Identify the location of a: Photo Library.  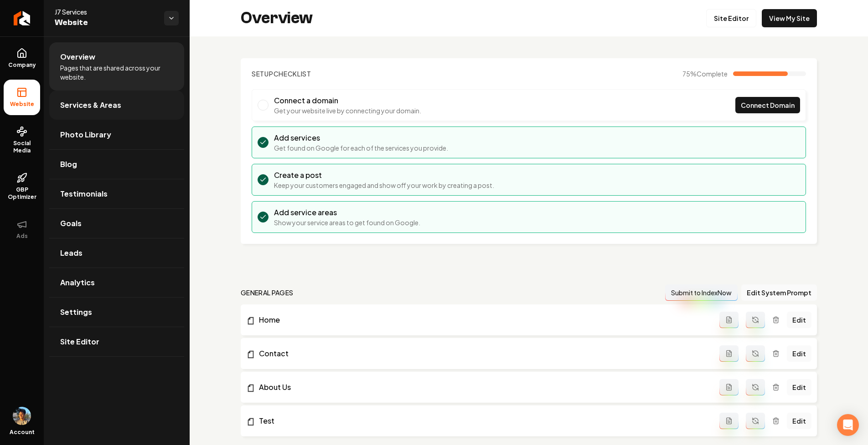
(117, 135).